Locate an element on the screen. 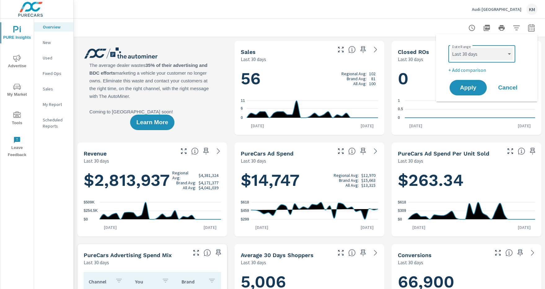  text: $299 is located at coordinates (245, 219).